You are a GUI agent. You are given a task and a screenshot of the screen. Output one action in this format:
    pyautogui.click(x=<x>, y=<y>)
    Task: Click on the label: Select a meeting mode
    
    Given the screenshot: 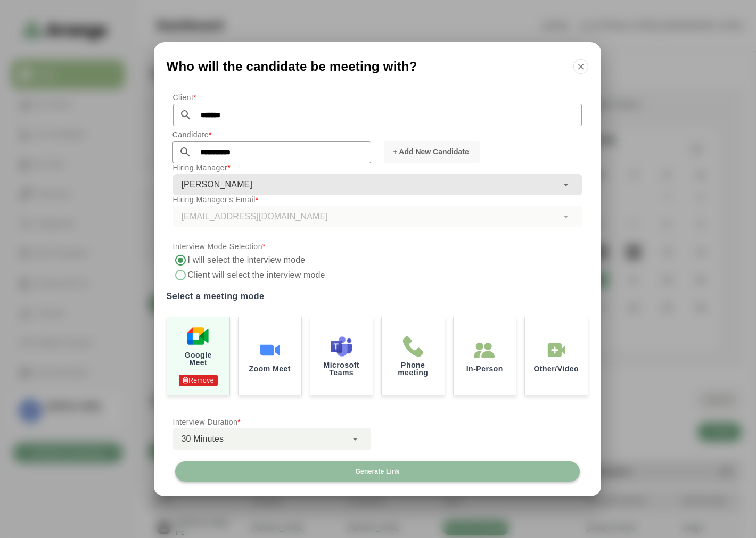 What is the action you would take?
    pyautogui.click(x=378, y=296)
    